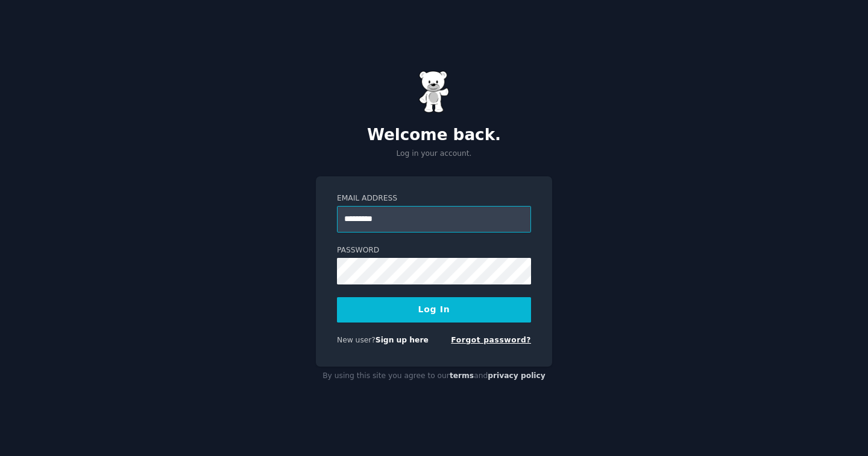 The height and width of the screenshot is (456, 868). I want to click on a: privacy policy, so click(517, 375).